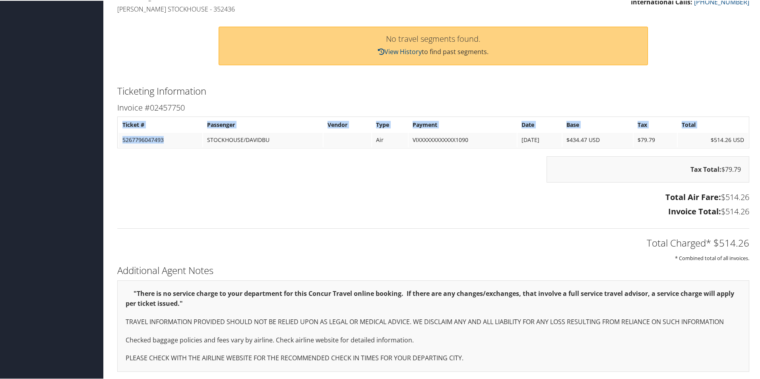 Image resolution: width=760 pixels, height=379 pixels. I want to click on th: Vendor, so click(347, 124).